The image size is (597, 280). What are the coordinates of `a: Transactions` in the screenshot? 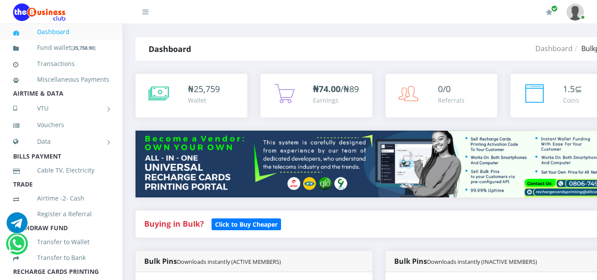 It's located at (61, 64).